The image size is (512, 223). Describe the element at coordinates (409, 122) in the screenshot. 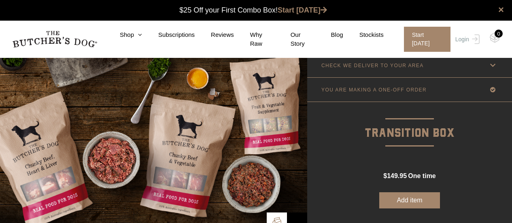

I see `p: Transition Box` at that location.